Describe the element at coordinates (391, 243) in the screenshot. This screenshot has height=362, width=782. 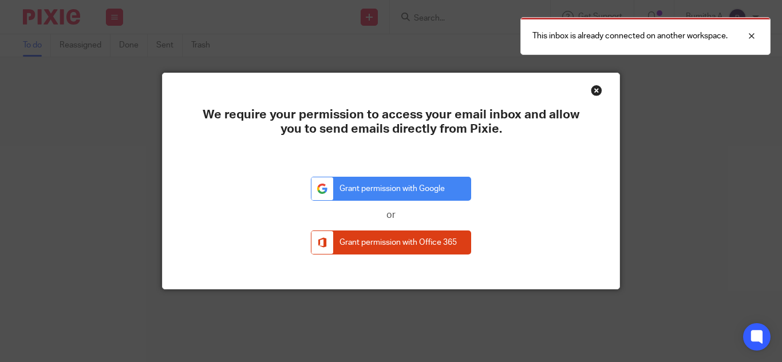
I see `a: Grant permission with Office 365` at that location.